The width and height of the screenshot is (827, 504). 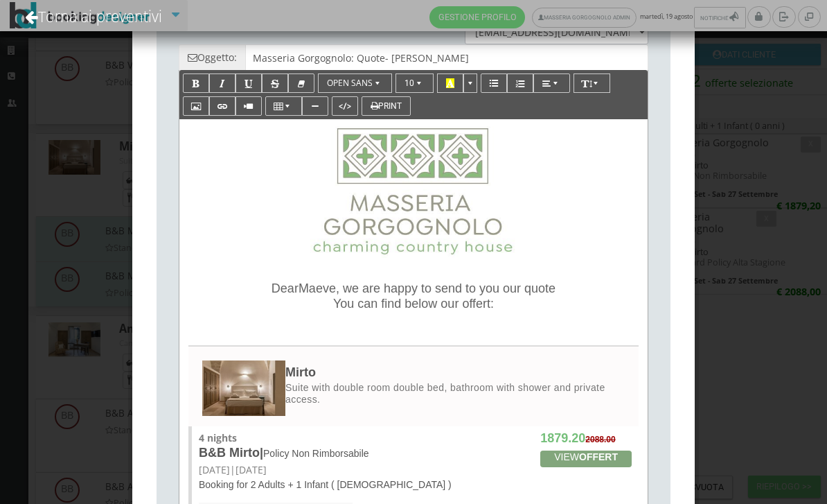 I want to click on span: , we are happy to send to you our quote, so click(x=446, y=288).